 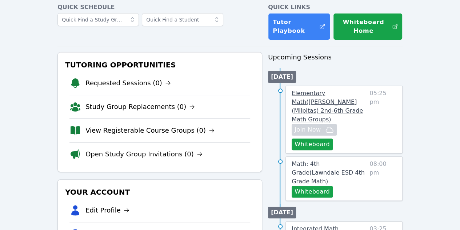 I want to click on h3: Tutoring Opportunities, so click(x=160, y=65).